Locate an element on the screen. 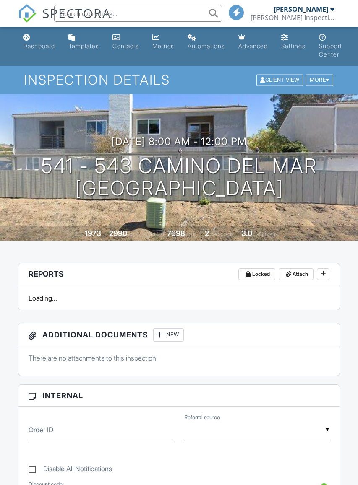  a: Support Center is located at coordinates (330, 46).